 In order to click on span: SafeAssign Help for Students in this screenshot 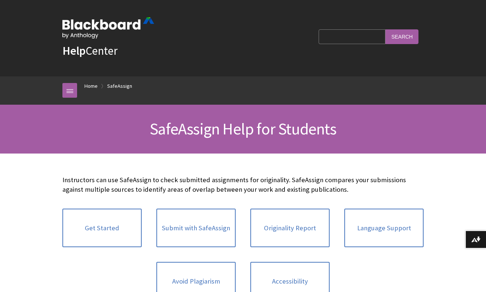, I will do `click(243, 128)`.